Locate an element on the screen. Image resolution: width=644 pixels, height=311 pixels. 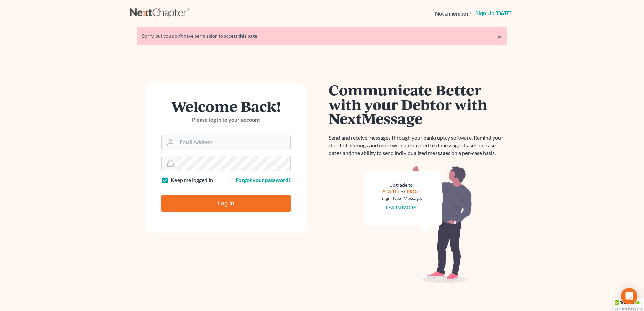
p: Please log in to your account is located at coordinates (226, 119).